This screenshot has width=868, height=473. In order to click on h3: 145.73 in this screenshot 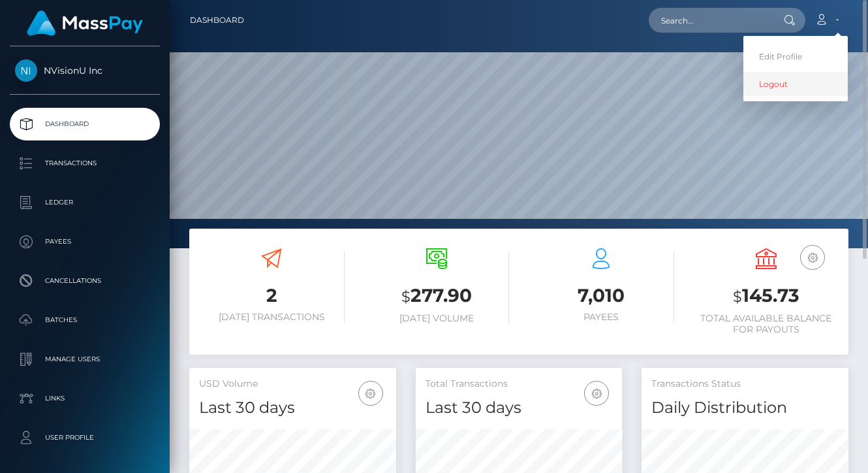, I will do `click(766, 296)`.